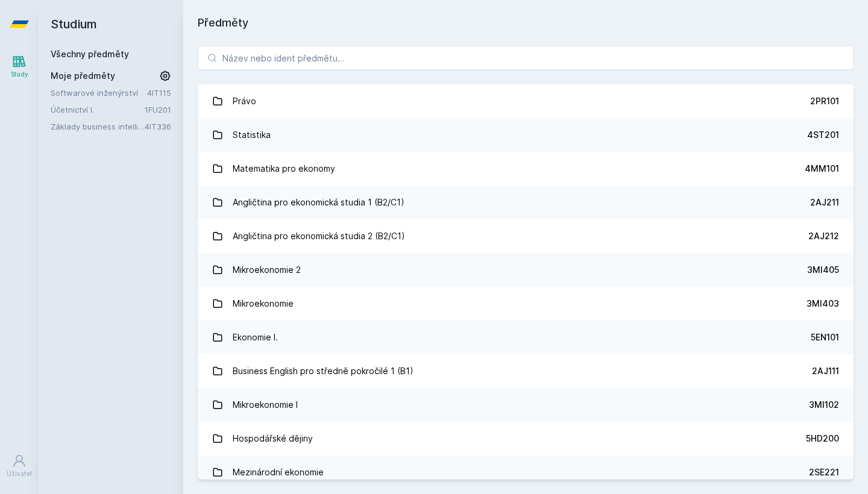 This screenshot has width=868, height=494. What do you see at coordinates (158, 127) in the screenshot?
I see `a: 4IT336` at bounding box center [158, 127].